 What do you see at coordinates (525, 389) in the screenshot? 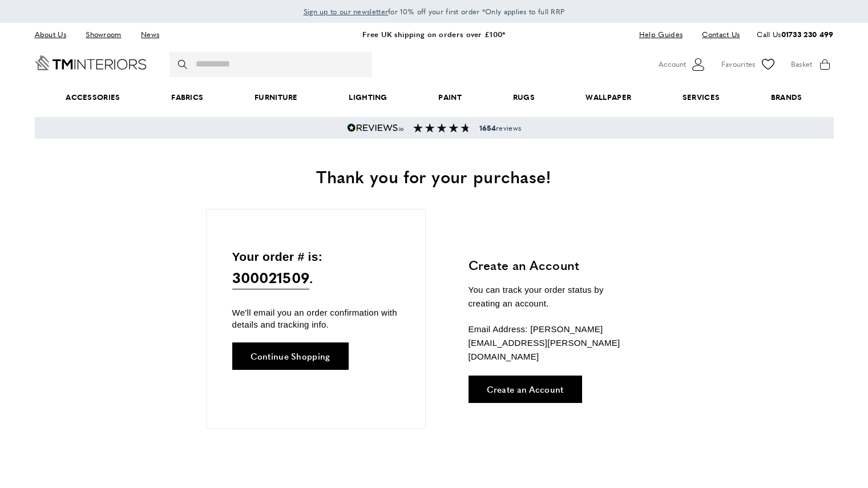
I see `a: Create an Account` at bounding box center [525, 389].